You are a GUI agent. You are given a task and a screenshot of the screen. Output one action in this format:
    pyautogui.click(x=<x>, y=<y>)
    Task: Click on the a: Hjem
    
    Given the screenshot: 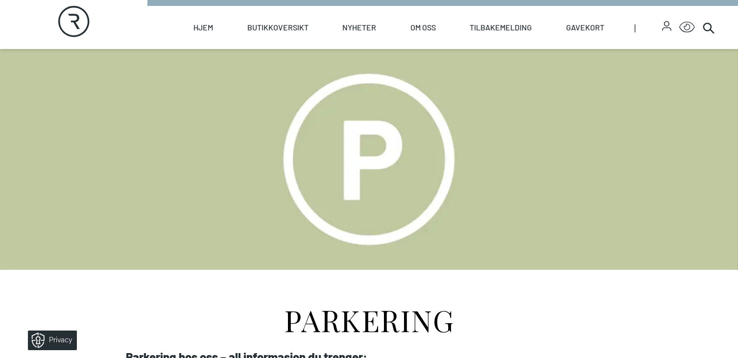 What is the action you would take?
    pyautogui.click(x=203, y=27)
    